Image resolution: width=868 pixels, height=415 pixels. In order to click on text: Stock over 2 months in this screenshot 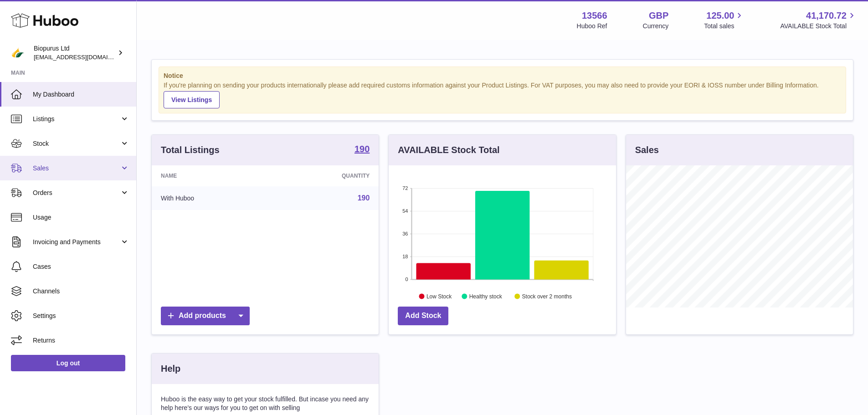, I will do `click(547, 296)`.